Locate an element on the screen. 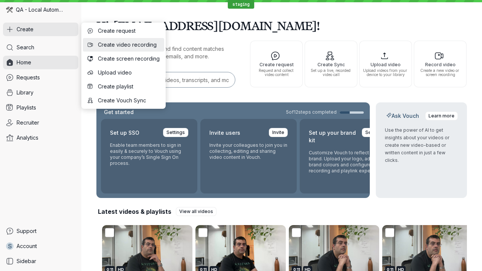 Image resolution: width=482 pixels, height=271 pixels. h2: Invite users is located at coordinates (225, 133).